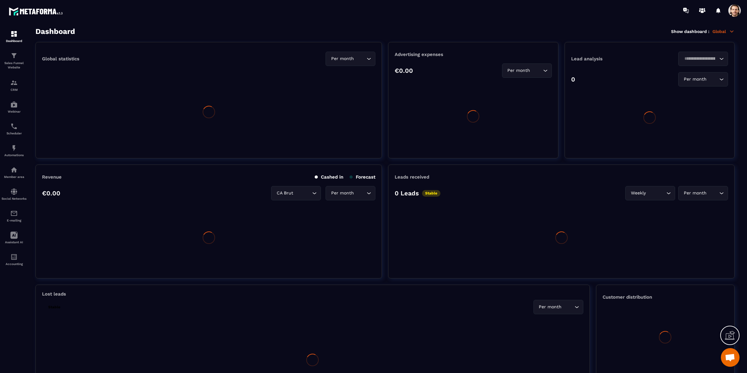 This screenshot has height=373, width=747. I want to click on p: Advertising expenses, so click(473, 54).